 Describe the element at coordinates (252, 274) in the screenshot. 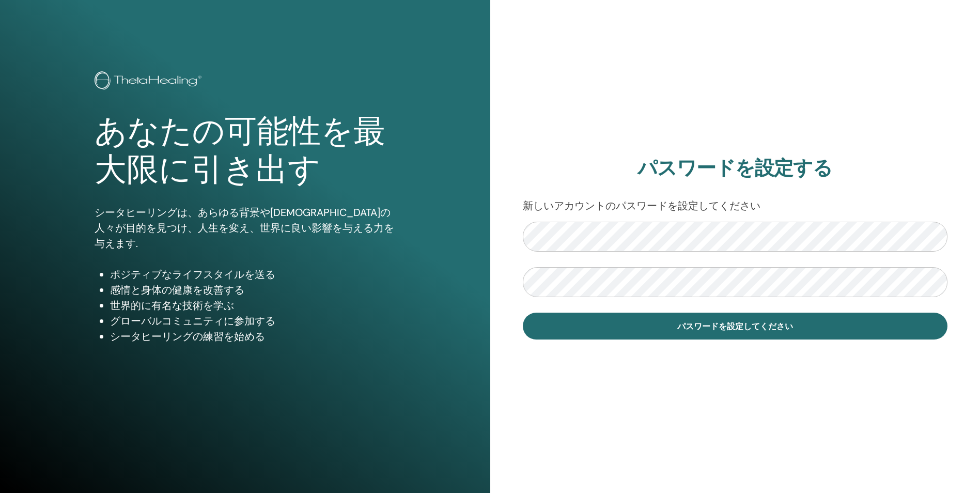

I see `li: ポジティブなライフスタイルを送る` at that location.